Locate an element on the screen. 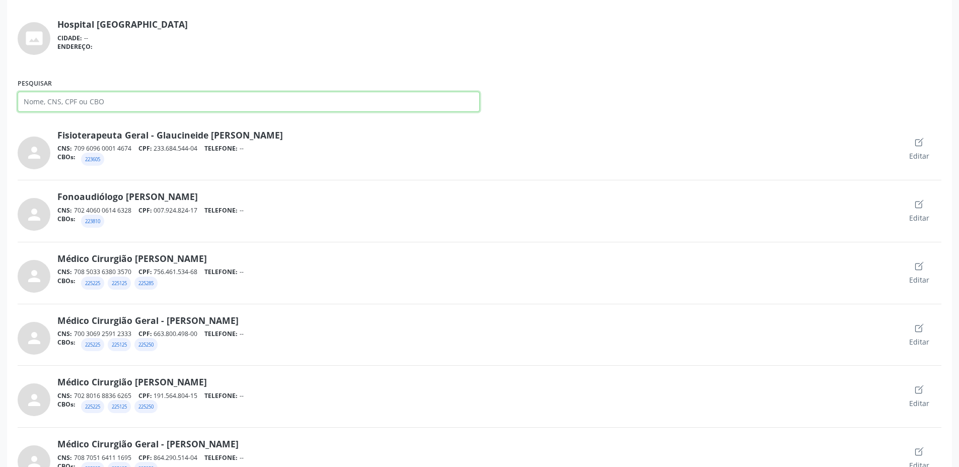 Image resolution: width=959 pixels, height=467 pixels. span: ENDEREÇO: is located at coordinates (75, 46).